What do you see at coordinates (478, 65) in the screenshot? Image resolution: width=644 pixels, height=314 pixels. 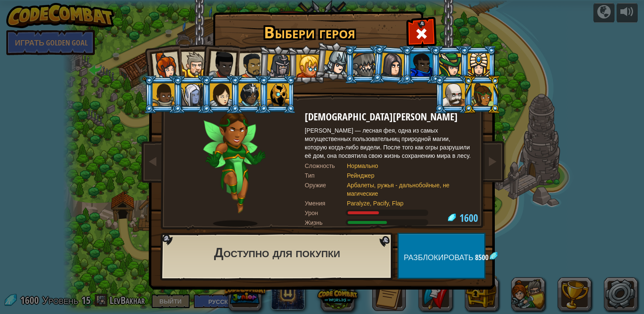 I see `li: Пендер Спеллбейн` at bounding box center [478, 65].